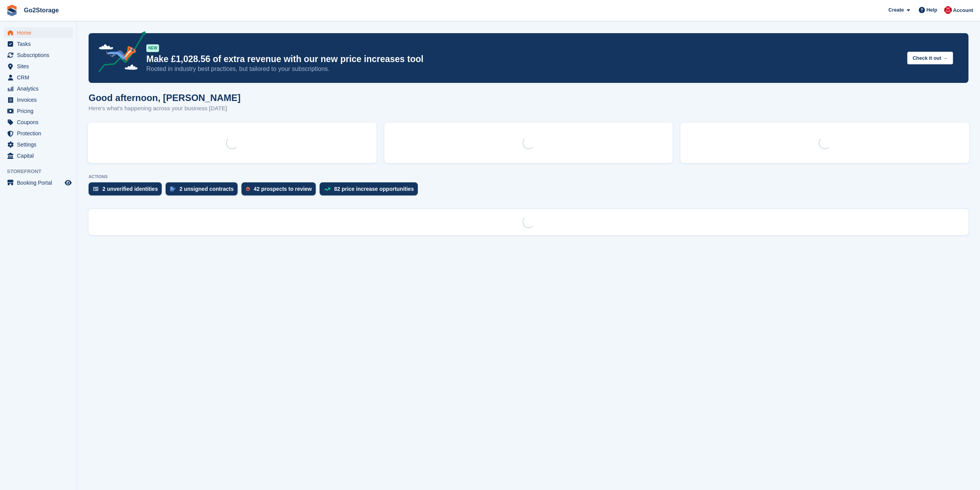  I want to click on button: Check it out →, so click(930, 58).